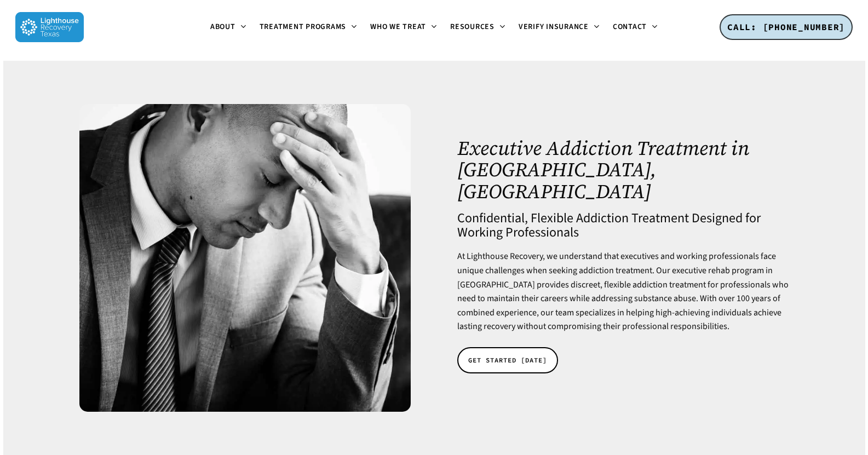 The image size is (868, 455). What do you see at coordinates (308, 28) in the screenshot?
I see `a: Treatment Programs` at bounding box center [308, 28].